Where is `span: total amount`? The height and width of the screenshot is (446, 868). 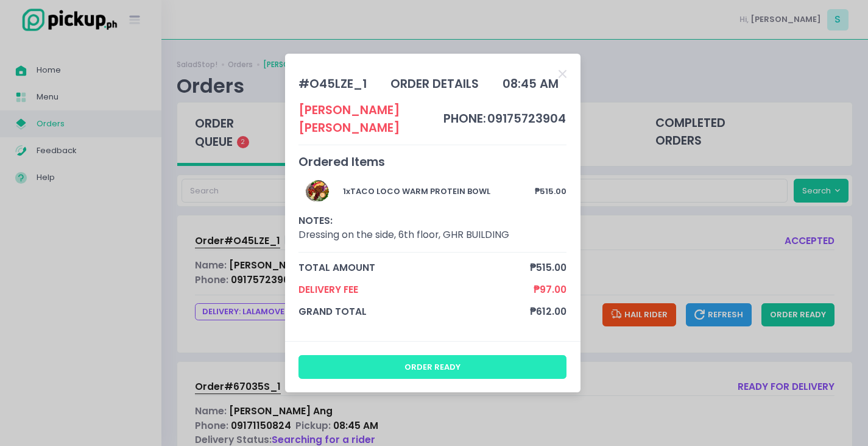 span: total amount is located at coordinates (414, 267).